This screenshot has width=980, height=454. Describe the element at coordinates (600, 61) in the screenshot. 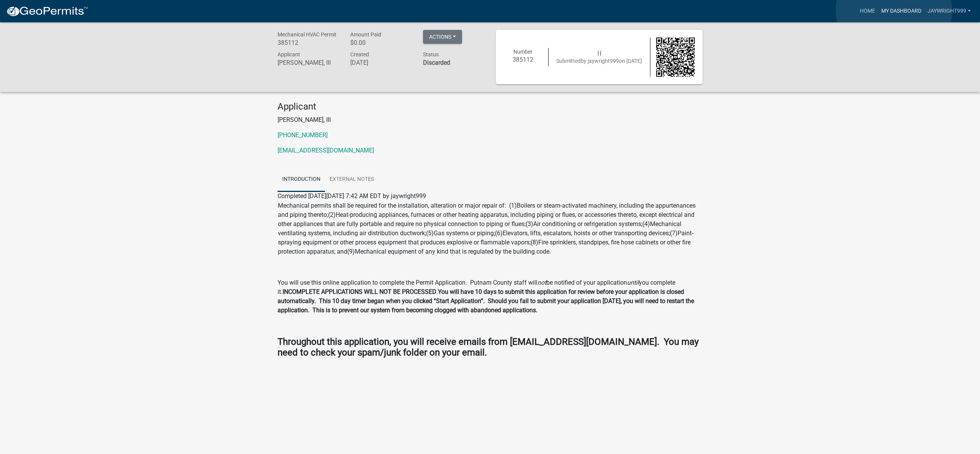

I see `span: by jaywright999` at that location.